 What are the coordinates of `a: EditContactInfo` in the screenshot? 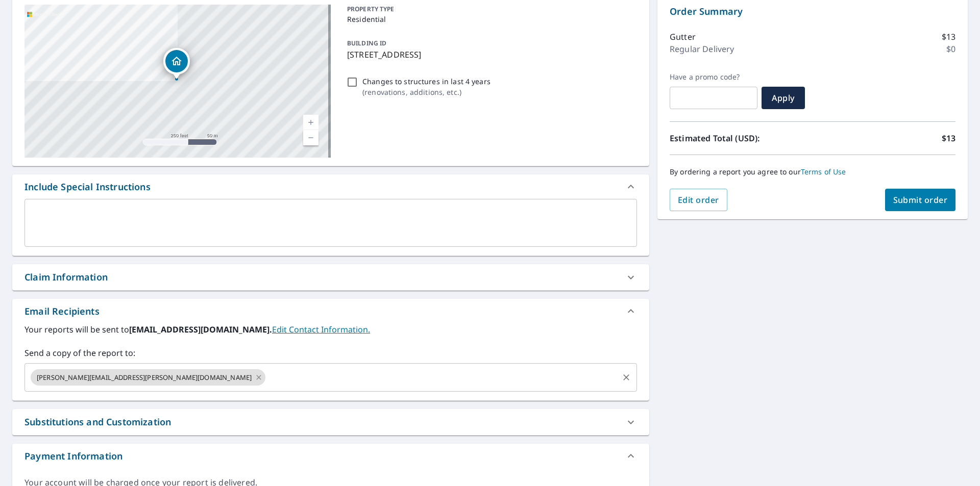 It's located at (321, 330).